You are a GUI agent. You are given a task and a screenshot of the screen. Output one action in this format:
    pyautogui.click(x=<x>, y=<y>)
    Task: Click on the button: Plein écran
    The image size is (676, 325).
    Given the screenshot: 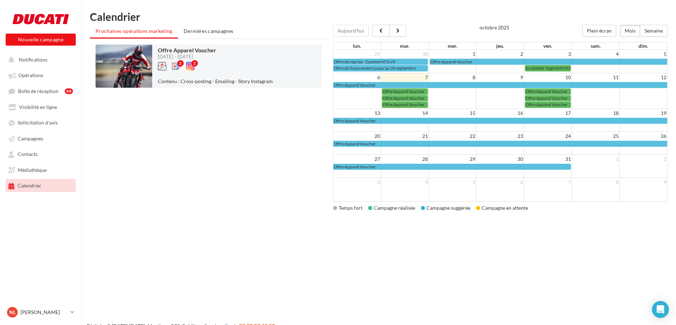 What is the action you would take?
    pyautogui.click(x=599, y=31)
    